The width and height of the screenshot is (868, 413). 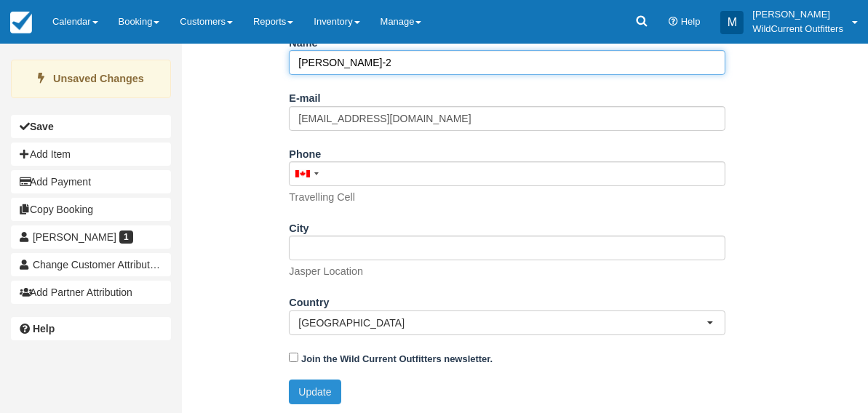 What do you see at coordinates (99, 78) in the screenshot?
I see `strong: Unsaved Changes` at bounding box center [99, 78].